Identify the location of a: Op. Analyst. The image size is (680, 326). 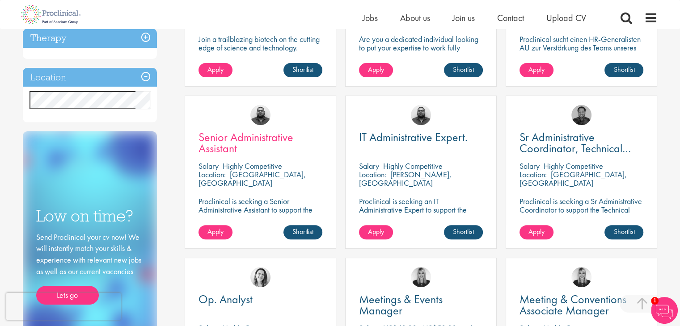
(260, 300).